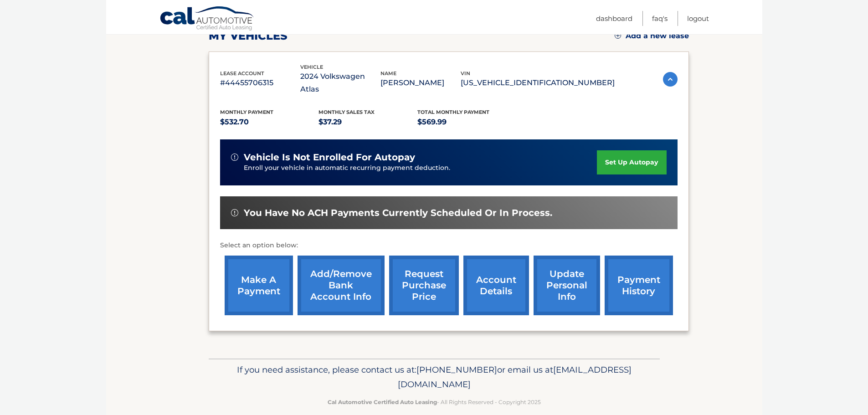 The width and height of the screenshot is (868, 415). What do you see at coordinates (660, 18) in the screenshot?
I see `a: FAQ's` at bounding box center [660, 18].